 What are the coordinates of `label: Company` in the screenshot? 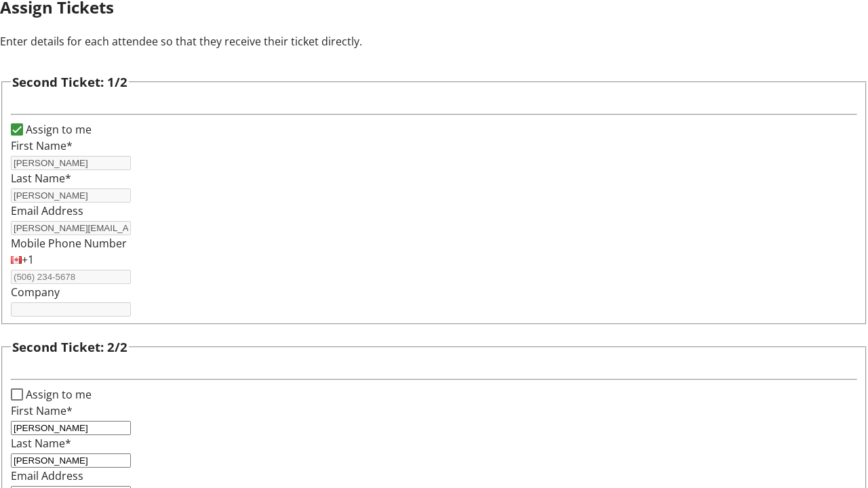 It's located at (35, 292).